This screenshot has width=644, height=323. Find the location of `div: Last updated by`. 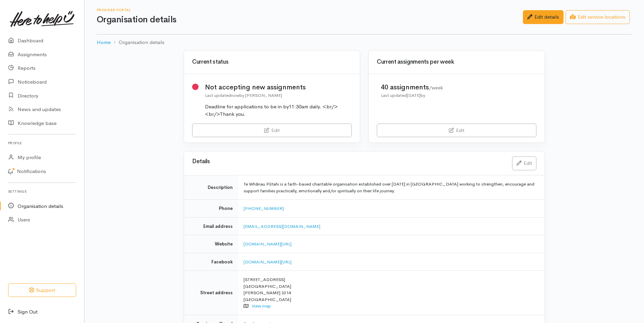

div: Last updated by is located at coordinates (412, 96).